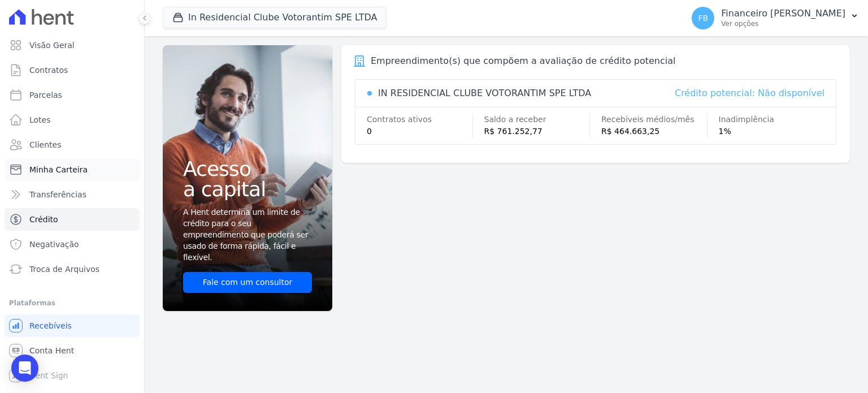 The height and width of the screenshot is (393, 868). Describe the element at coordinates (71, 45) in the screenshot. I see `a: Visão Geral` at that location.